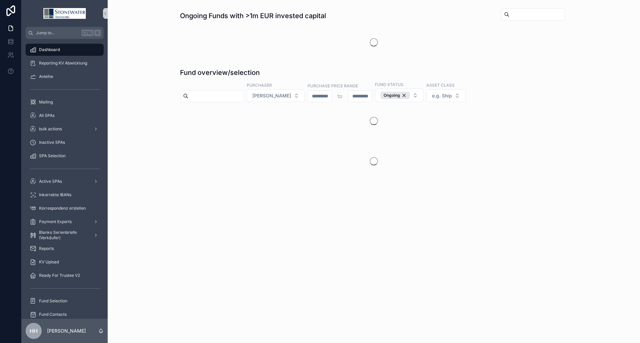 The image size is (640, 343). I want to click on label: Asset class, so click(440, 85).